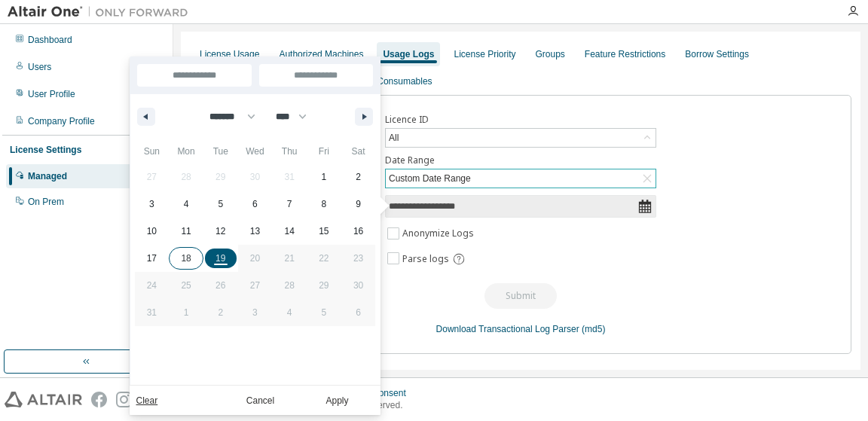  I want to click on button: 17, so click(152, 259).